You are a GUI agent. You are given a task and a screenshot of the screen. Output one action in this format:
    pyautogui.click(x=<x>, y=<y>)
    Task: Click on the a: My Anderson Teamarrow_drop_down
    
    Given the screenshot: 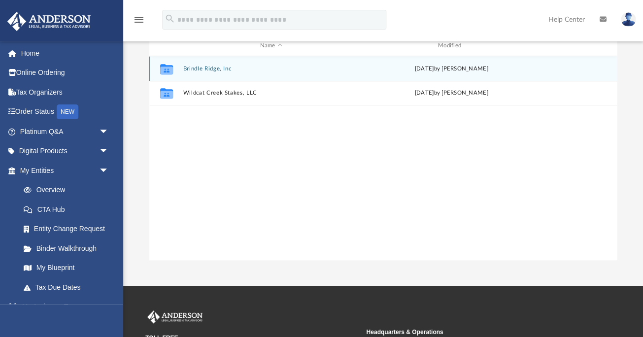 What is the action you would take?
    pyautogui.click(x=63, y=307)
    